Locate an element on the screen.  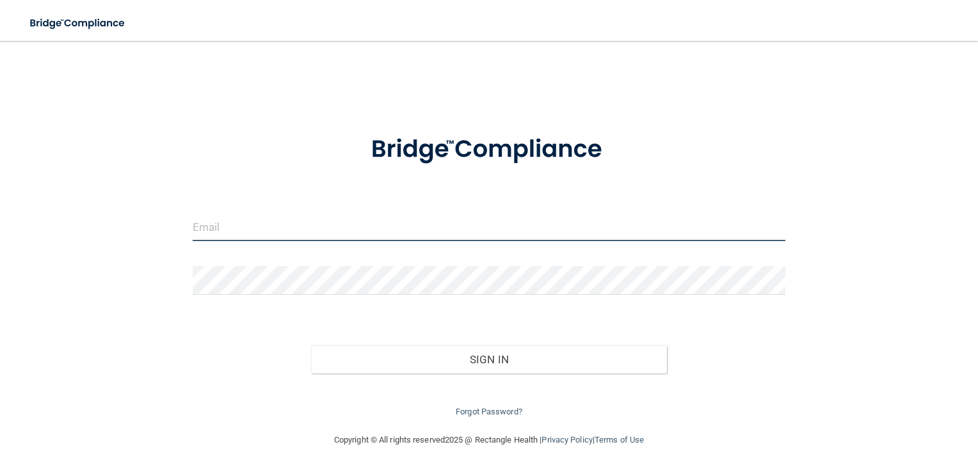
a: Terms of Use is located at coordinates (619, 440).